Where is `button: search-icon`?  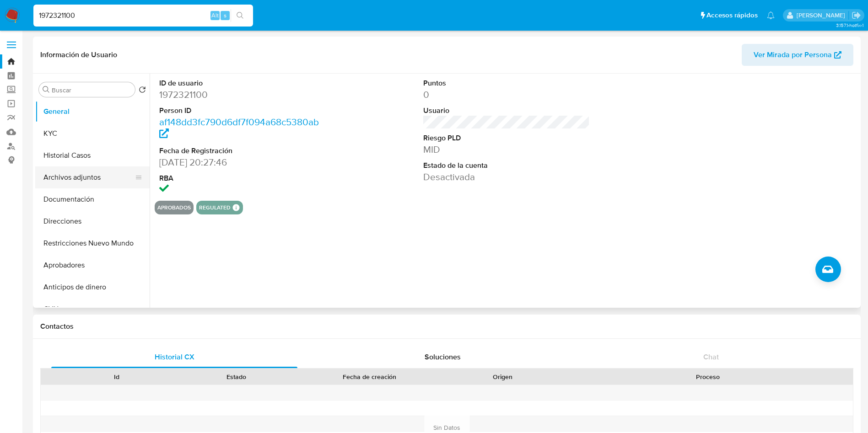 button: search-icon is located at coordinates (240, 15).